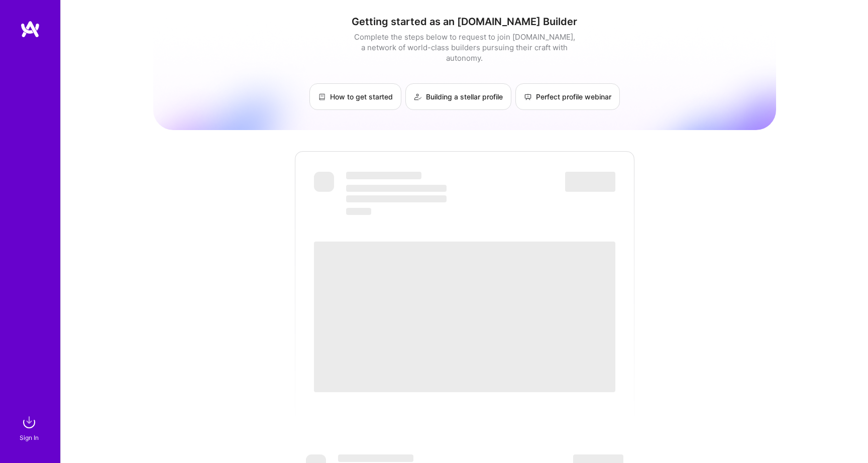 The width and height of the screenshot is (868, 463). I want to click on img: Perfect profile webinar, so click(528, 97).